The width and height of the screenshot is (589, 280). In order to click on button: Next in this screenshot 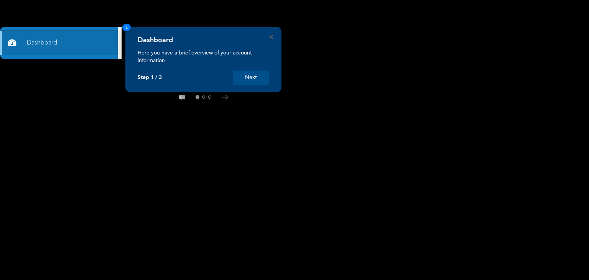, I will do `click(251, 77)`.